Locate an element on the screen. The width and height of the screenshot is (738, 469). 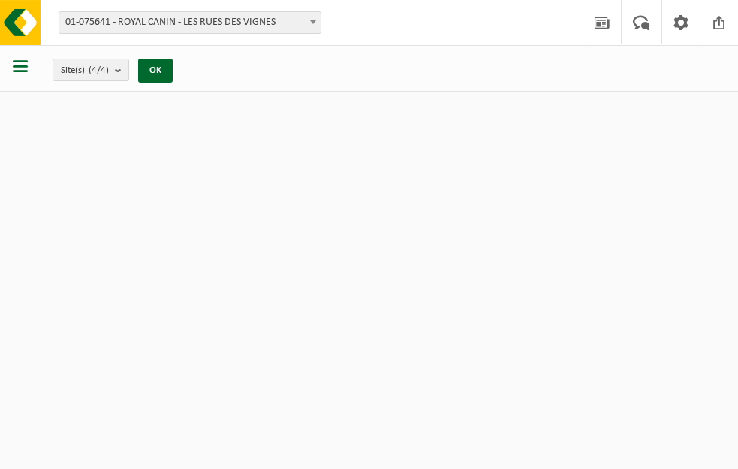
button: OK is located at coordinates (155, 71).